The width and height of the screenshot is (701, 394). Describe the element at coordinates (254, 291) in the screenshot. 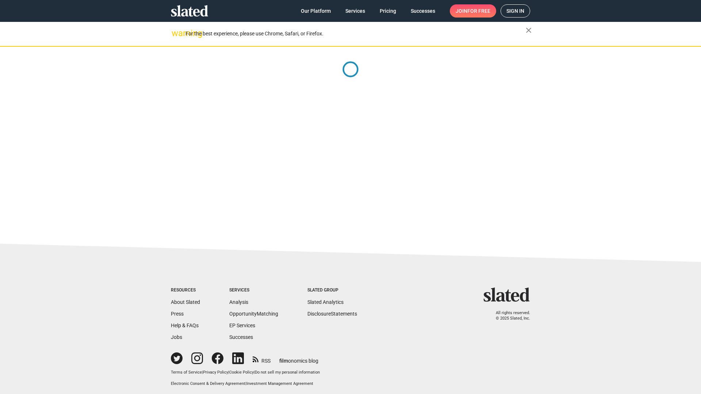

I see `div: Services` at that location.